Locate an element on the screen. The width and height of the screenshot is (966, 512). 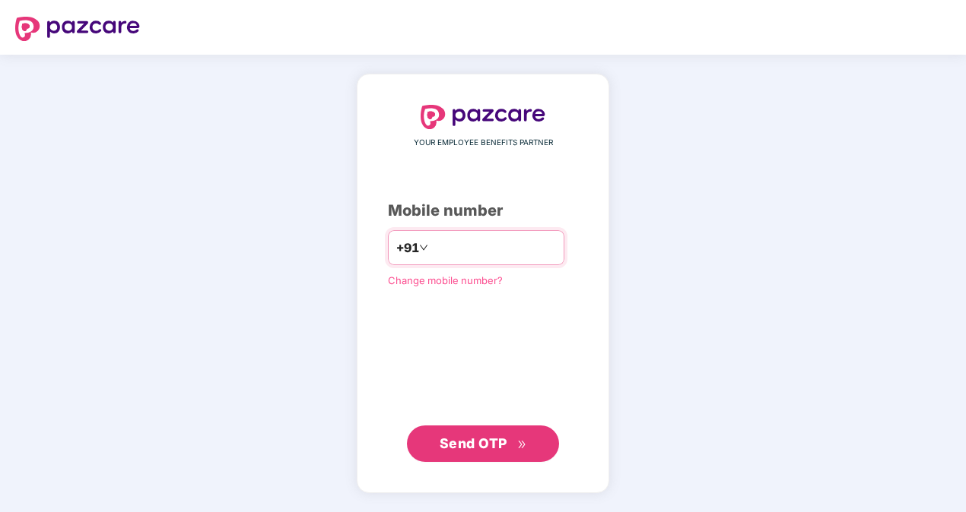
span: Send OTP is located at coordinates (473, 443).